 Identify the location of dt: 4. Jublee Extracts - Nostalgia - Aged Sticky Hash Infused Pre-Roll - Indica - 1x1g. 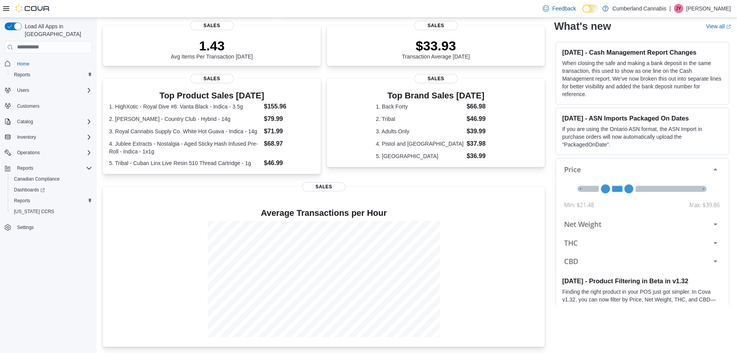
(185, 147).